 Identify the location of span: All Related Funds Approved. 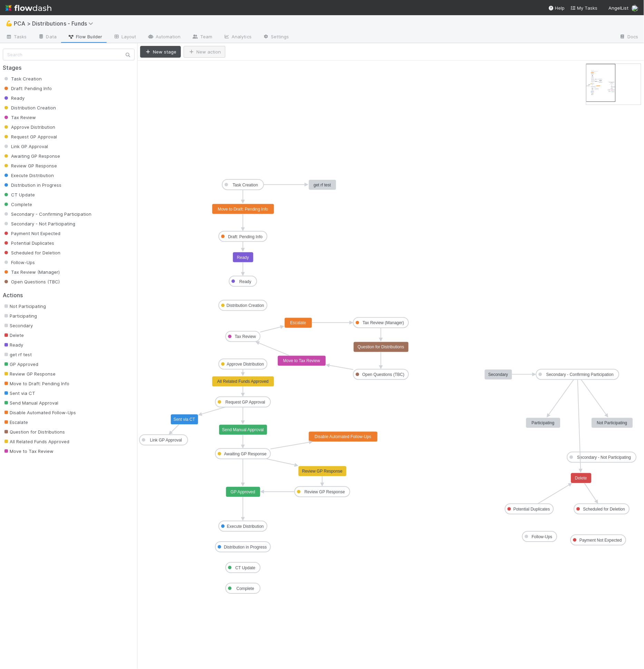
(36, 441).